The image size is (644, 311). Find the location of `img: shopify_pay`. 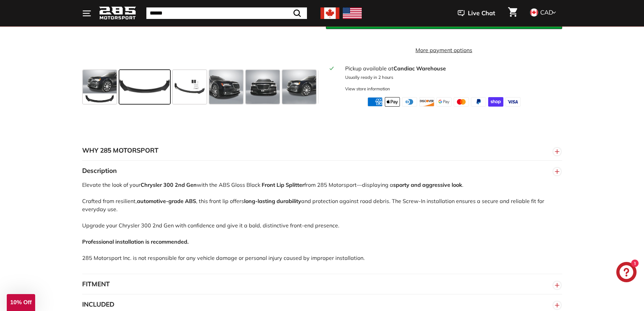

img: shopify_pay is located at coordinates (496, 102).